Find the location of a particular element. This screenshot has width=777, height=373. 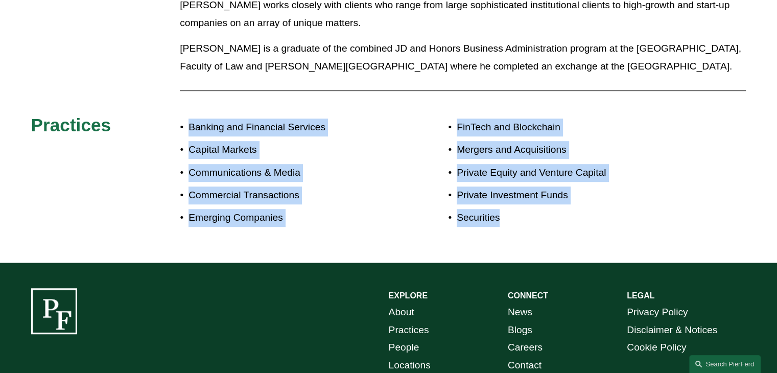

p: Private Investment Funds is located at coordinates (572, 195).